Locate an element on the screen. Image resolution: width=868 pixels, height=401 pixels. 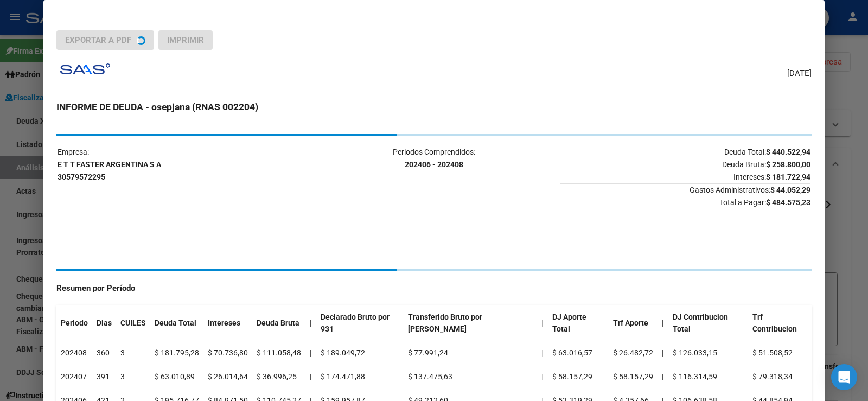
th: Trf Aporte is located at coordinates (633, 324).